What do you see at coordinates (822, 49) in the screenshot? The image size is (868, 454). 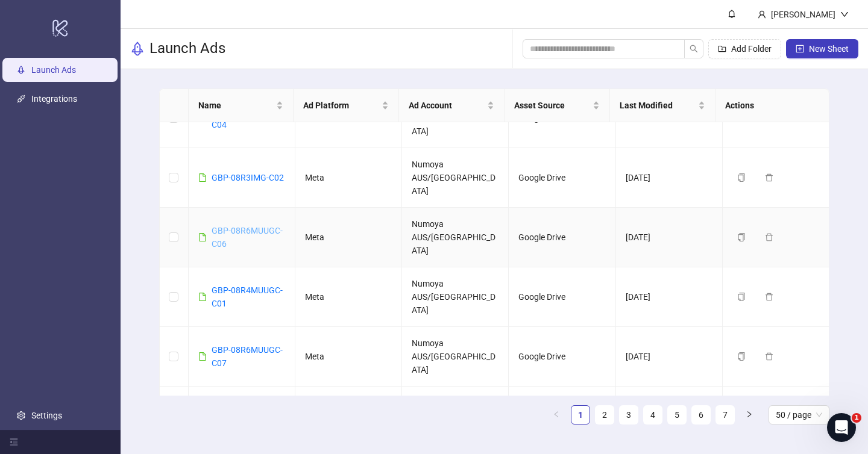 I see `button: New Sheet` at bounding box center [822, 49].